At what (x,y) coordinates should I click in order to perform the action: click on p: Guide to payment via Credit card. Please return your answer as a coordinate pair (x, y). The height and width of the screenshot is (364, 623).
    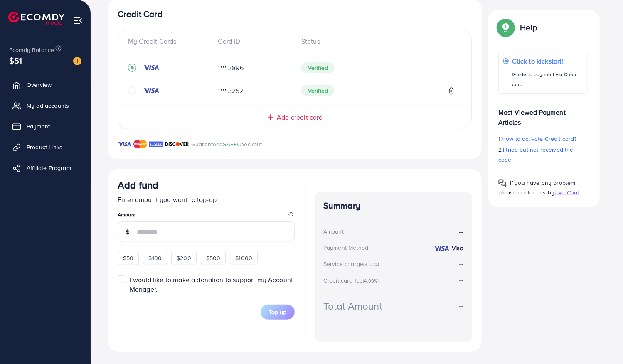
    Looking at the image, I should click on (547, 80).